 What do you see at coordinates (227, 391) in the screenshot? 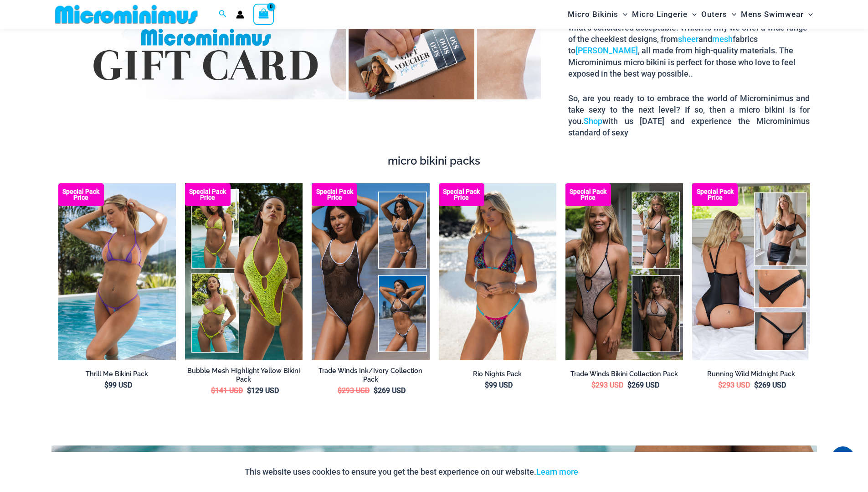
I see `bdi: 141 USD` at bounding box center [227, 391].